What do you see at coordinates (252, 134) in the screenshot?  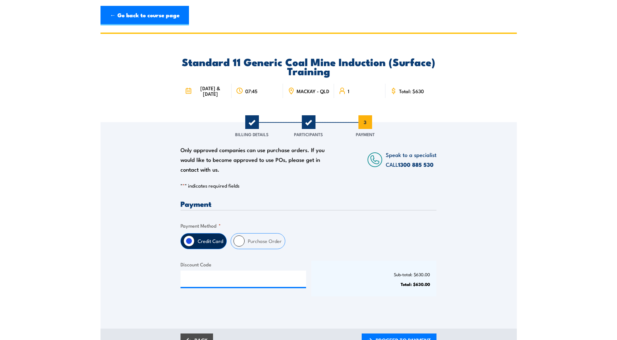 I see `span: Billing Details` at bounding box center [252, 134].